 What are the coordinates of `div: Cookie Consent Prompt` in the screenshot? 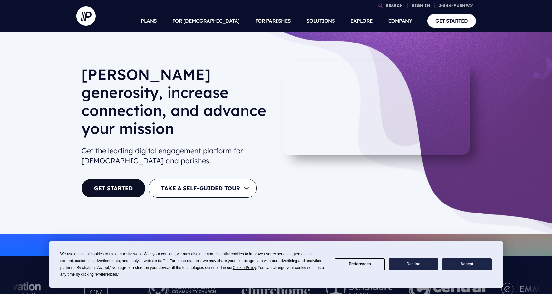 It's located at (276, 265).